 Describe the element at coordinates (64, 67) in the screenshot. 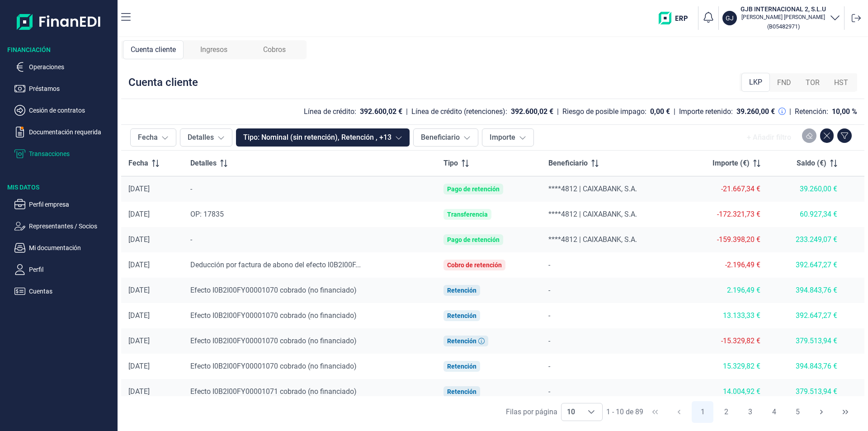

I see `button: Operaciones` at that location.